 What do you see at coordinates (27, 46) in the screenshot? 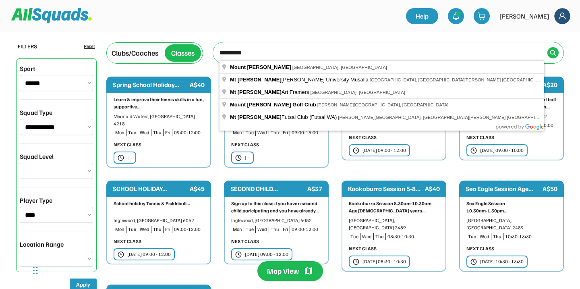
I see `div: FILTERS` at bounding box center [27, 46].